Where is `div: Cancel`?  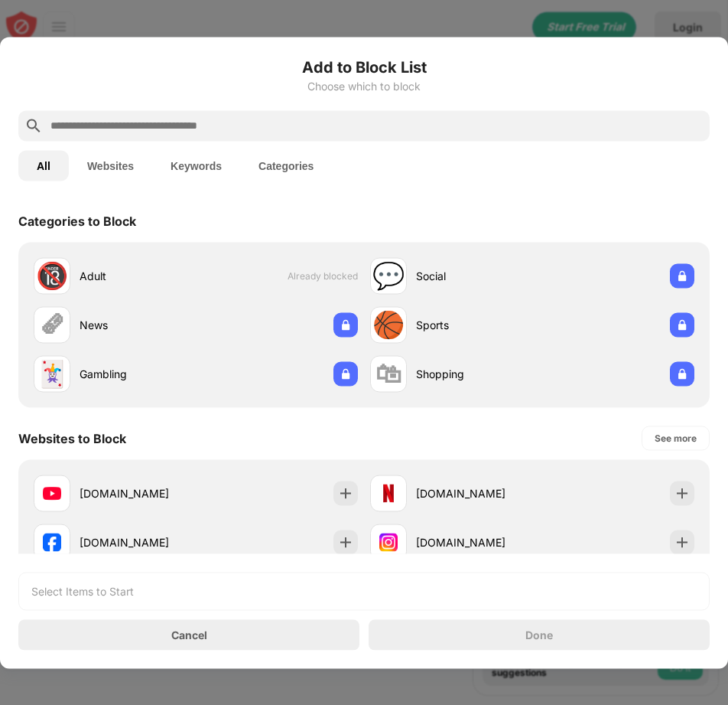 div: Cancel is located at coordinates (189, 634).